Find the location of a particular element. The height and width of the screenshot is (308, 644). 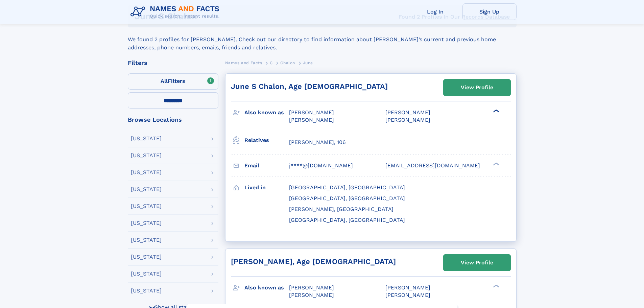

span: June is located at coordinates (308, 63).